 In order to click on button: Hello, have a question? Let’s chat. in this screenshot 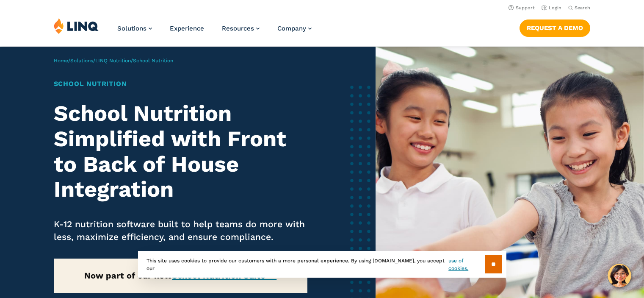, I will do `click(619, 276)`.